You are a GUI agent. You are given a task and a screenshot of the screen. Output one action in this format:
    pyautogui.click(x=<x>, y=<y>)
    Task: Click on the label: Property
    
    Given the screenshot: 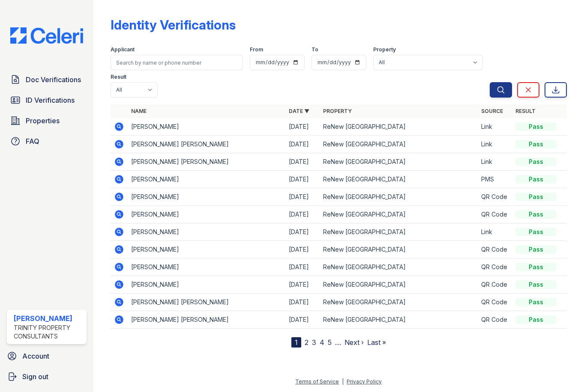 What is the action you would take?
    pyautogui.click(x=384, y=50)
    